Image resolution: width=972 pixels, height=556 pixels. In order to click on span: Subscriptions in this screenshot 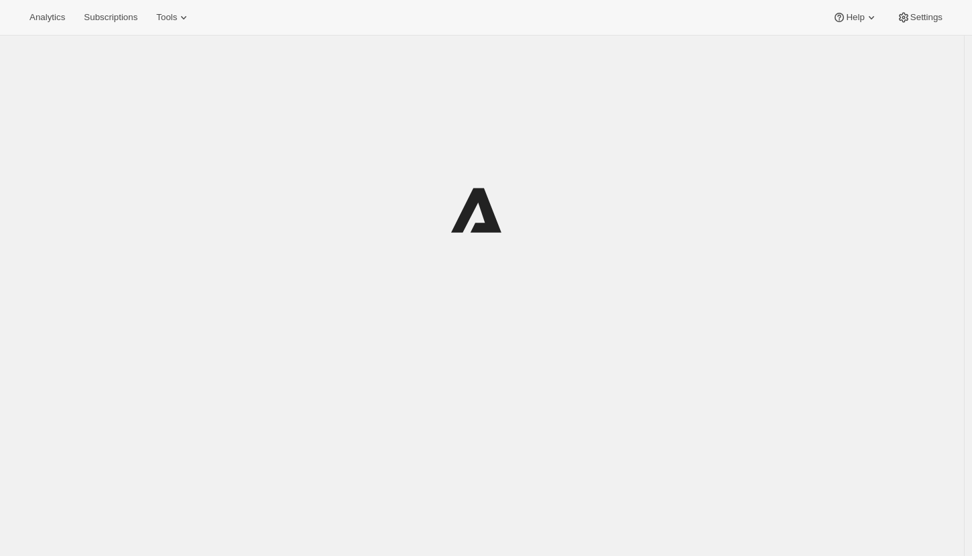, I will do `click(111, 17)`.